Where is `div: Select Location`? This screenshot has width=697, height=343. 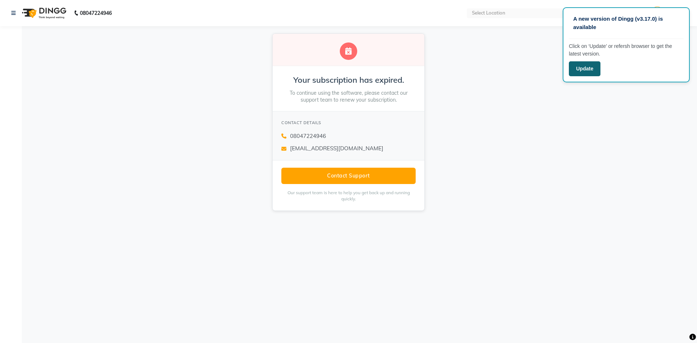
div: Select Location is located at coordinates (488, 13).